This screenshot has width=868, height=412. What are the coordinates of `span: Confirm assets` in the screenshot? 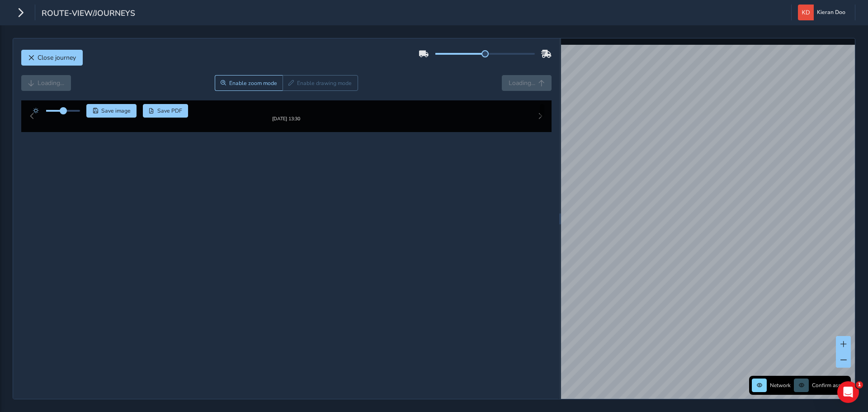 It's located at (830, 385).